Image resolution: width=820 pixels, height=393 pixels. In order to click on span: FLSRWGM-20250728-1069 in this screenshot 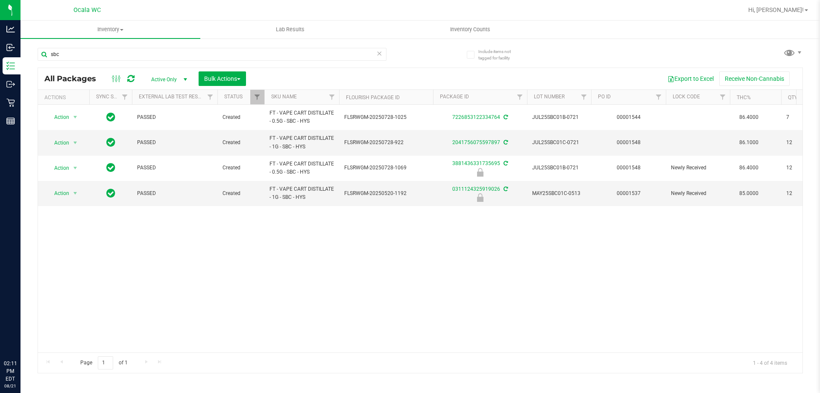, I will do `click(386, 167)`.